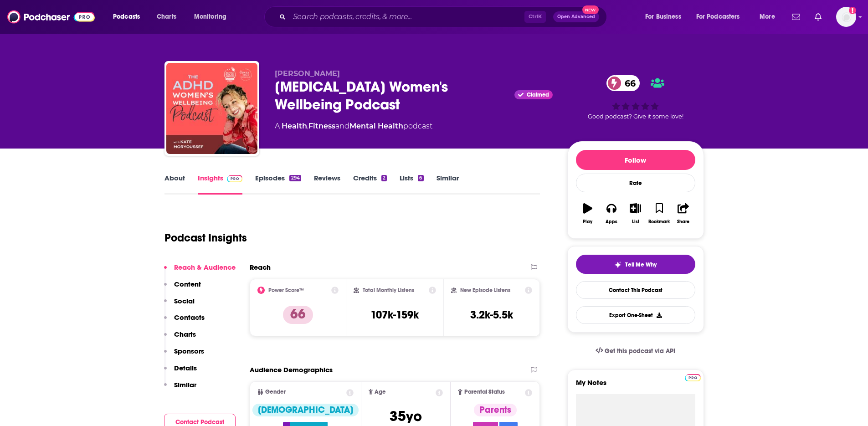 The height and width of the screenshot is (426, 868). I want to click on input: Search podcasts, credits, & more..., so click(407, 17).